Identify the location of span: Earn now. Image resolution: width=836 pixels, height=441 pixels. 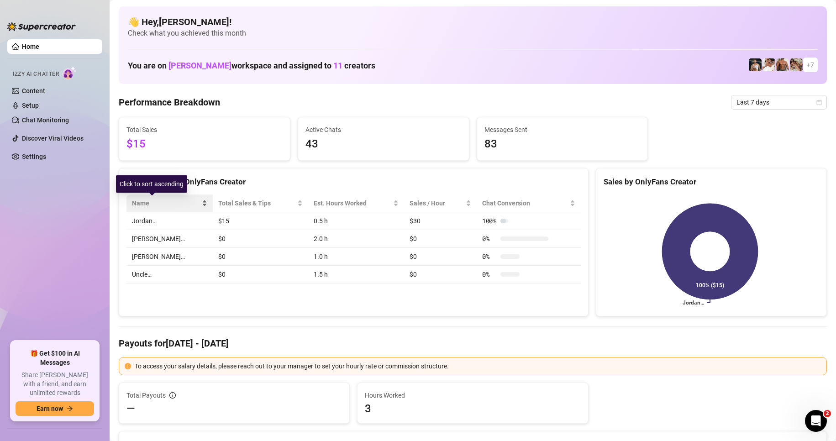
(50, 409).